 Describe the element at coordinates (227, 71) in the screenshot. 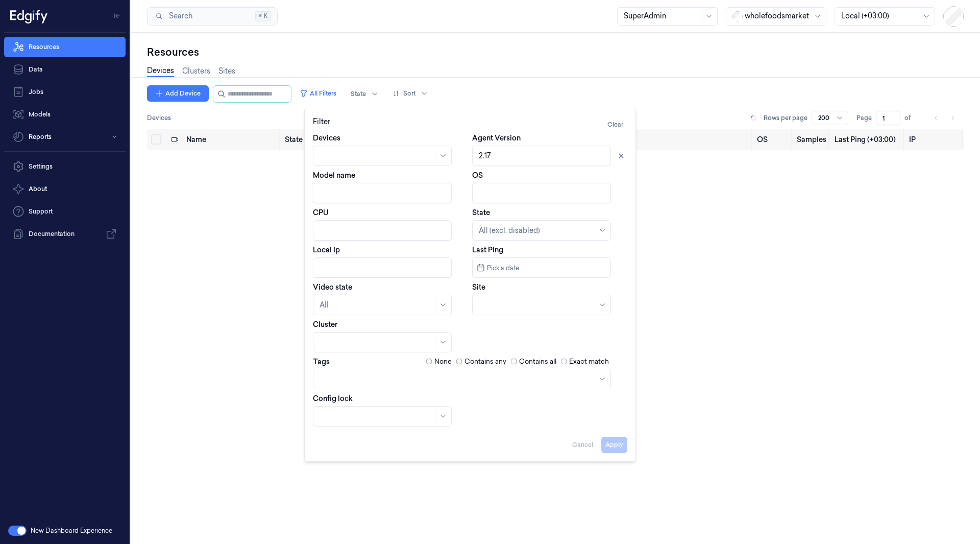

I see `a: Sites` at that location.